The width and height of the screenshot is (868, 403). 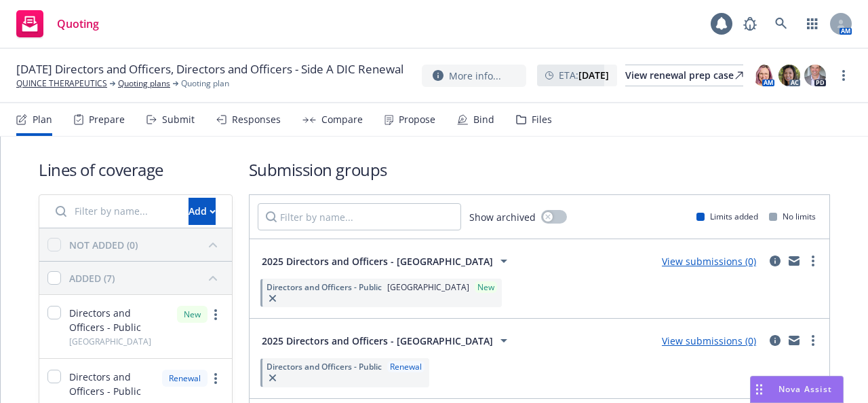 I want to click on span: Quoting, so click(x=78, y=23).